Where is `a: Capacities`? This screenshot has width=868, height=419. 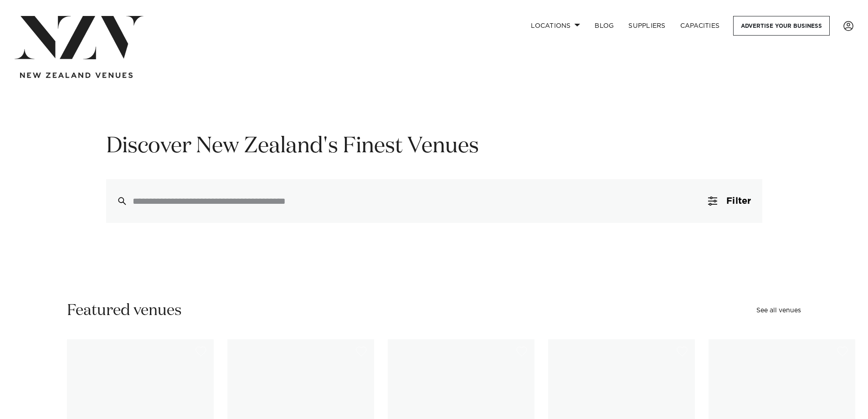
a: Capacities is located at coordinates (700, 26).